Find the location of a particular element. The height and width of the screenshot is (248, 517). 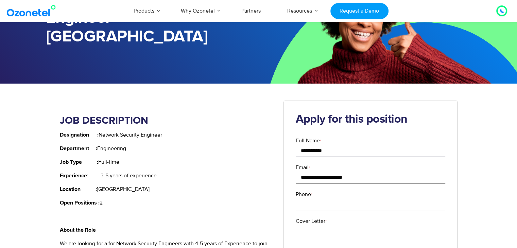

strong: Location : is located at coordinates (78, 189).